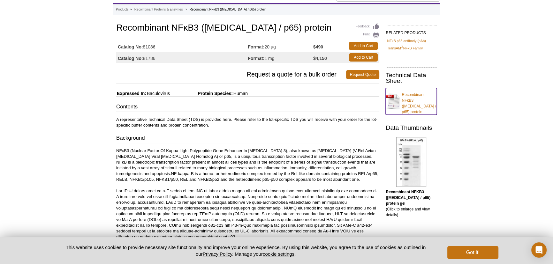 This screenshot has width=553, height=264. I want to click on a: Feedback, so click(367, 26).